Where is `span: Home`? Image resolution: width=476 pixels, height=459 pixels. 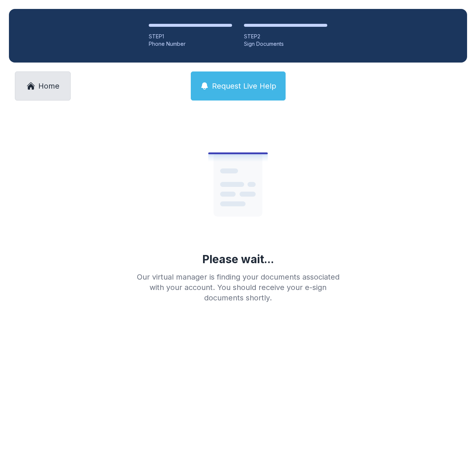
span: Home is located at coordinates (49, 86).